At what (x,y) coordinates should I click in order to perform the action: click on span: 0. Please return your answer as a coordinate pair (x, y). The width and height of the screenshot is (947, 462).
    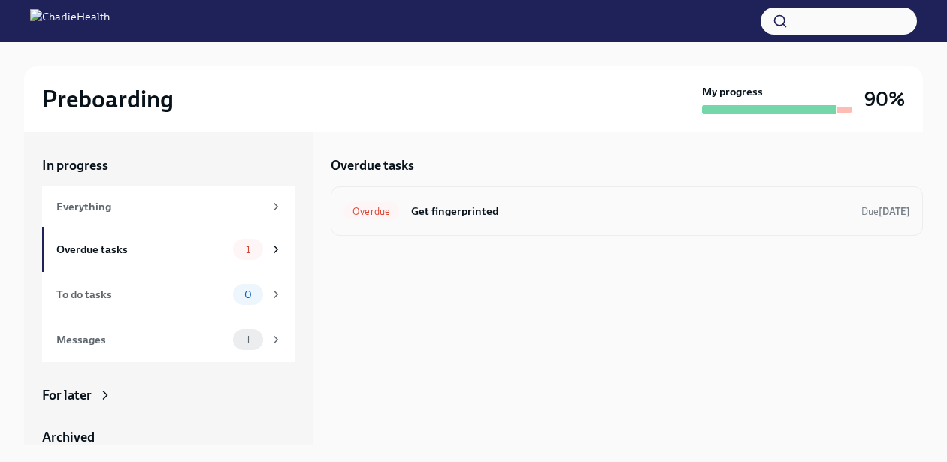
    Looking at the image, I should click on (248, 295).